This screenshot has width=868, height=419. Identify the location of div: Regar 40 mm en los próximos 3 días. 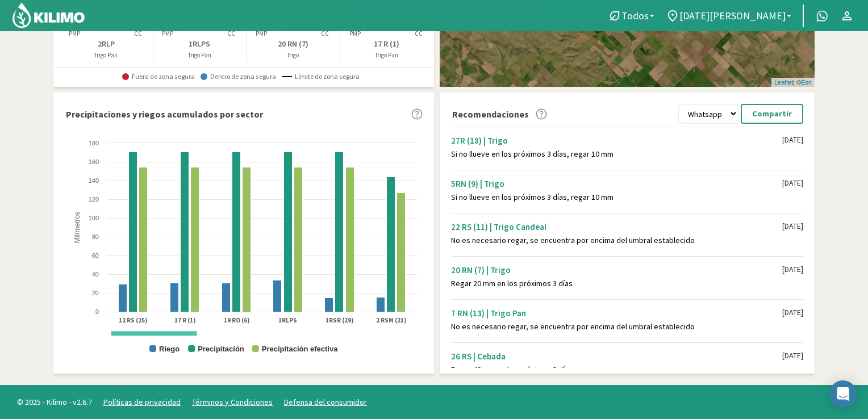
(617, 370).